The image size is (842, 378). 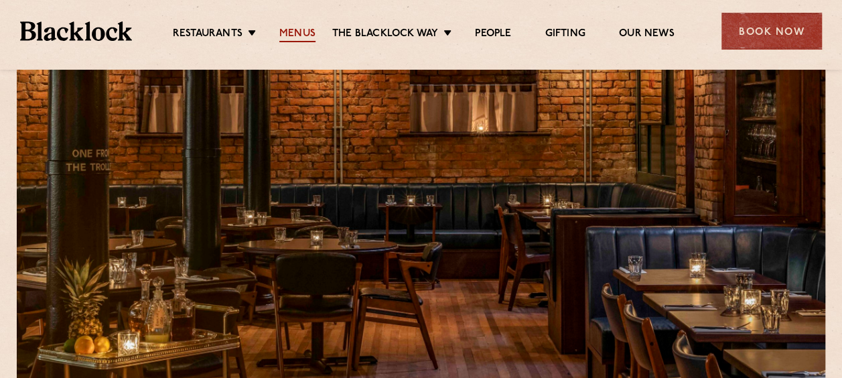 What do you see at coordinates (76, 31) in the screenshot?
I see `img: BL_Textured_Logo-footer-cropped.svg` at bounding box center [76, 31].